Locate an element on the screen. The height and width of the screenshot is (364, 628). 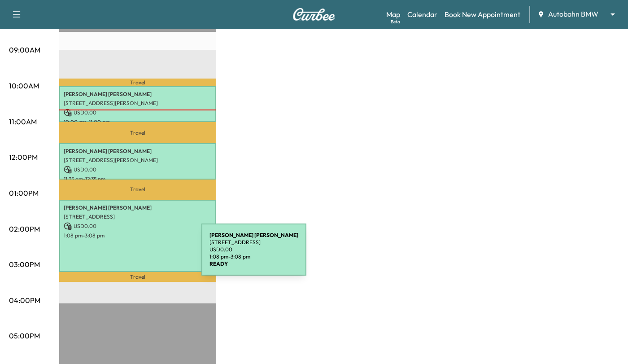
p: 09:00AM is located at coordinates (25, 50).